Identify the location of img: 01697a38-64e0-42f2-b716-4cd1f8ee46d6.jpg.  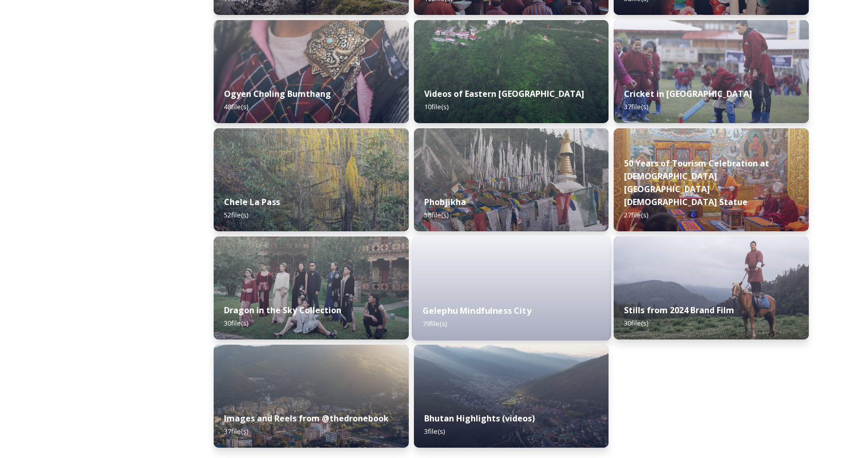
(311, 396).